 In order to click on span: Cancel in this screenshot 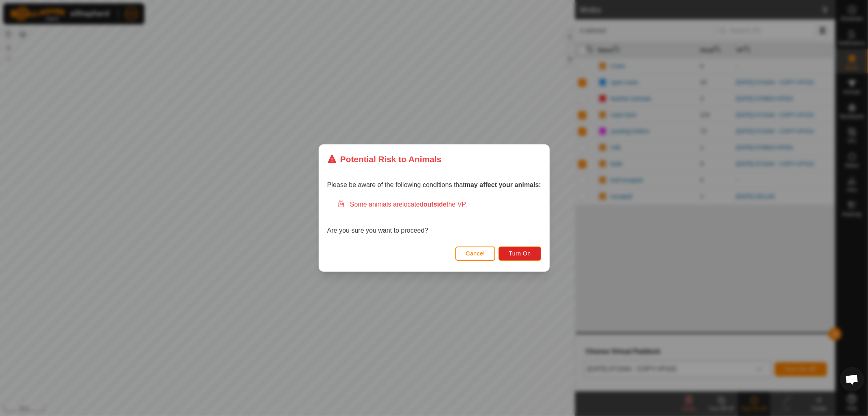, I will do `click(475, 254)`.